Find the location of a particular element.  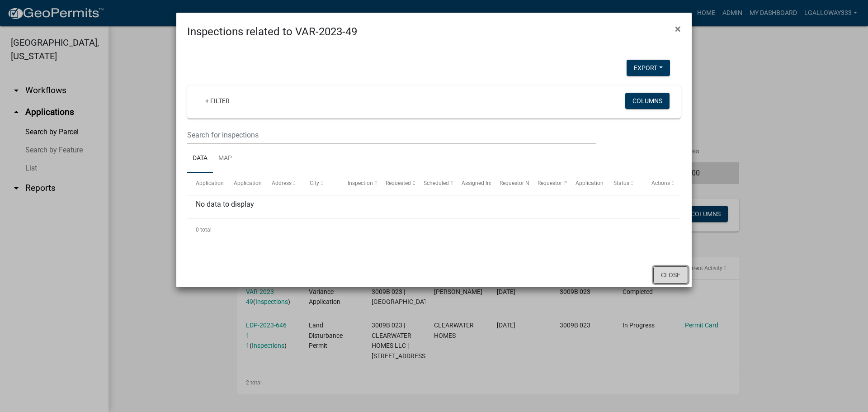

datatable-header-cell: Application Description is located at coordinates (586, 183).